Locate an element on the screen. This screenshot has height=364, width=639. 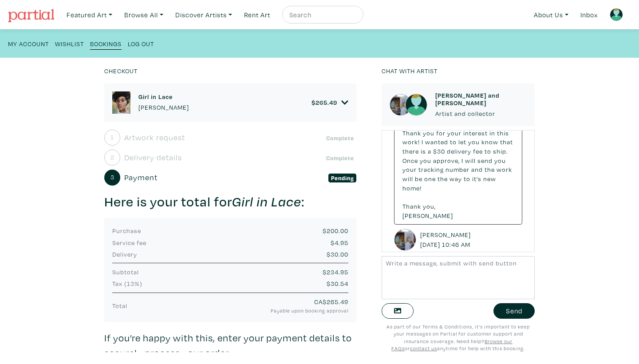
span: 30.54 is located at coordinates (339, 283).